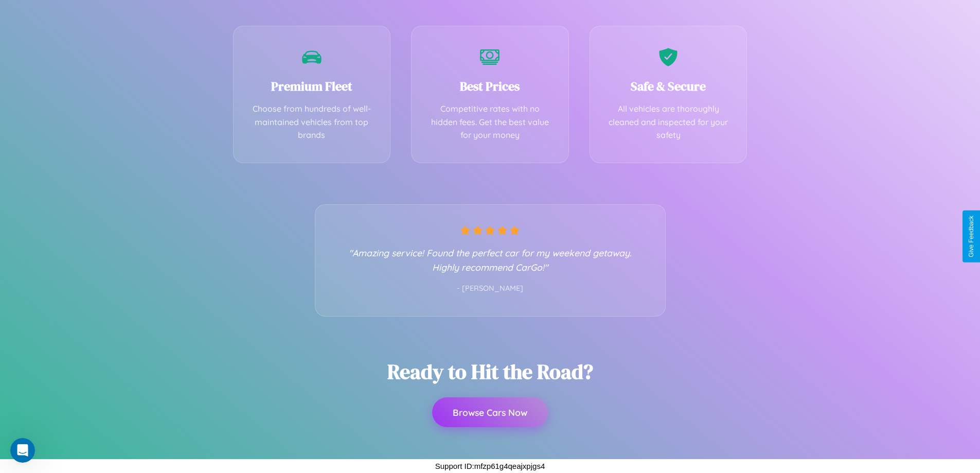  Describe the element at coordinates (312, 86) in the screenshot. I see `h3: Premium Fleet` at that location.